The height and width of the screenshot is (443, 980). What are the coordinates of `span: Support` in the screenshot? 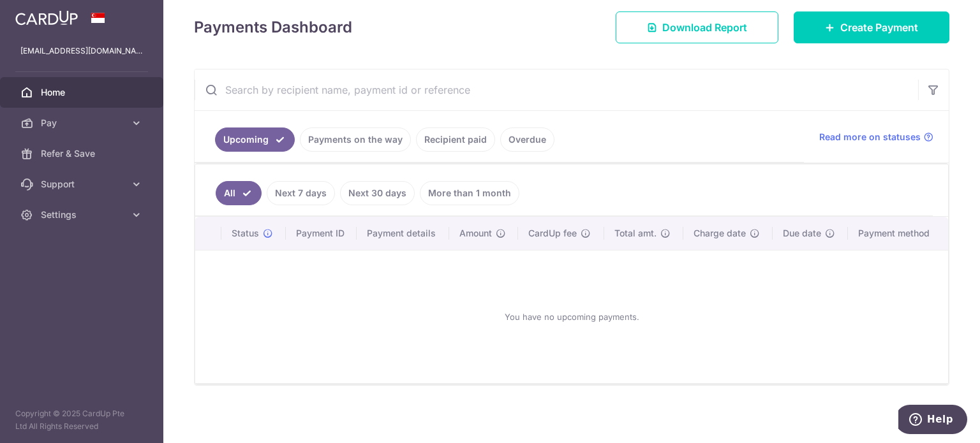 It's located at (83, 184).